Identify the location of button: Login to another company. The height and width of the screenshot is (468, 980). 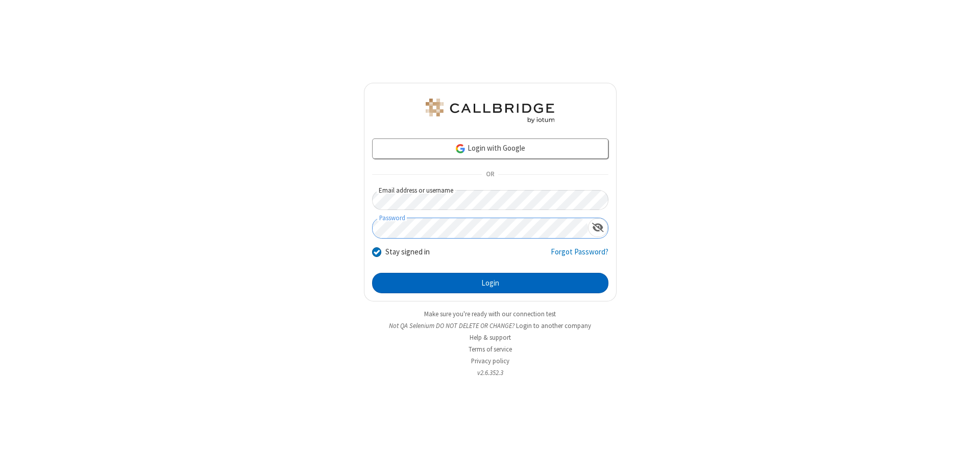
(553, 326).